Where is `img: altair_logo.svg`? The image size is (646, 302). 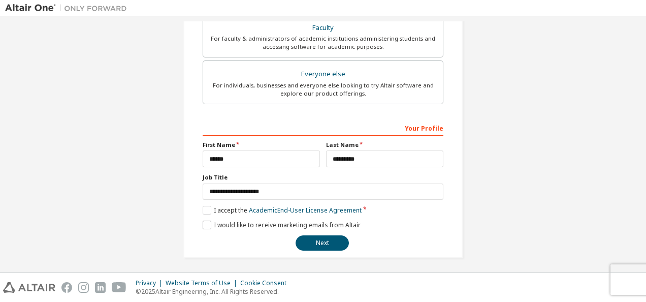 img: altair_logo.svg is located at coordinates (29, 287).